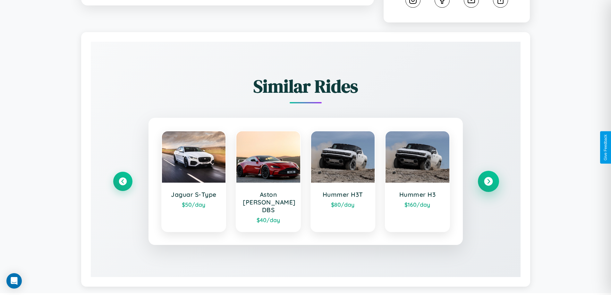  What do you see at coordinates (306, 86) in the screenshot?
I see `h2: Similar Rides` at bounding box center [306, 86].